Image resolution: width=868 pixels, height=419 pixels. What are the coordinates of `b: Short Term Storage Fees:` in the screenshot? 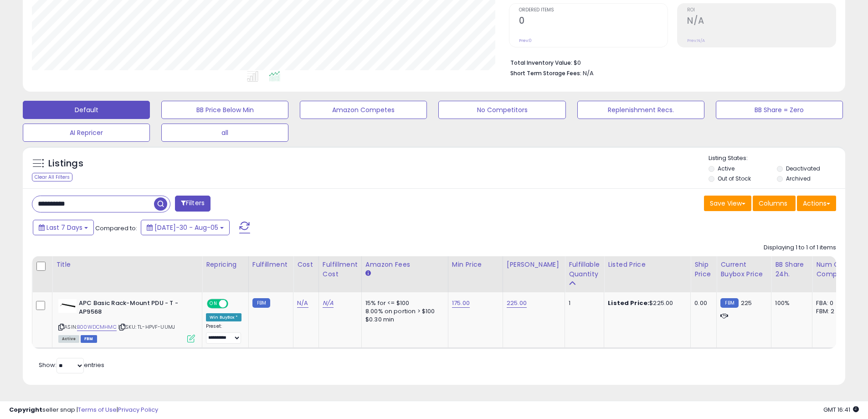 It's located at (546, 73).